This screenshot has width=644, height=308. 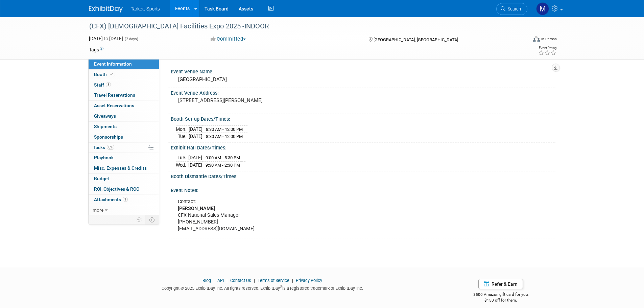 I want to click on a: Travel Reservations, so click(x=124, y=95).